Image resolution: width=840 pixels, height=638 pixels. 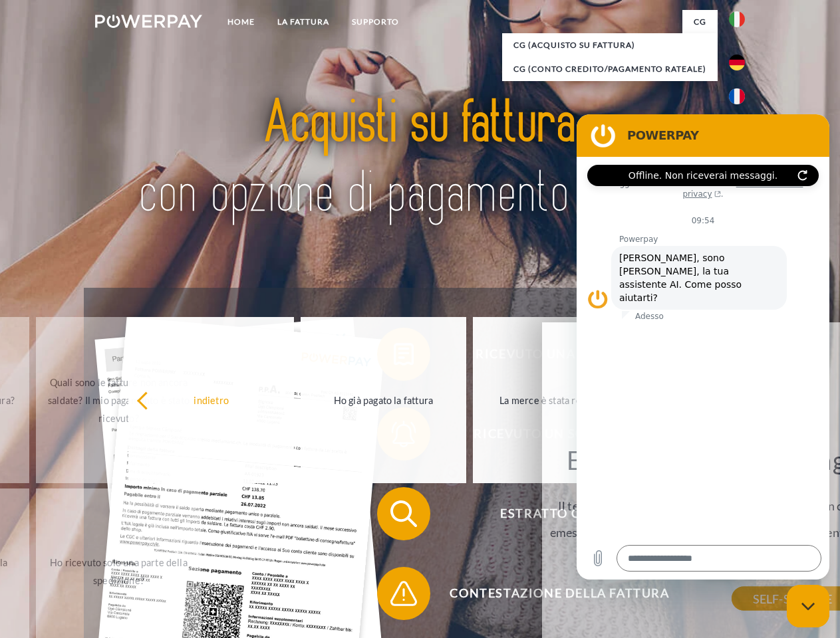 What do you see at coordinates (119, 572) in the screenshot?
I see `div: Ho ricevuto solo una parte della spedizione?` at bounding box center [119, 572].